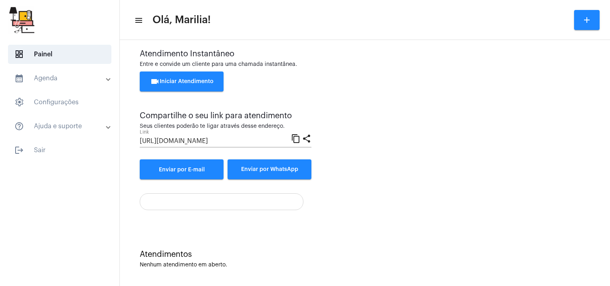 The height and width of the screenshot is (286, 610). What do you see at coordinates (182, 81) in the screenshot?
I see `span: Iniciar Atendimento` at bounding box center [182, 81].